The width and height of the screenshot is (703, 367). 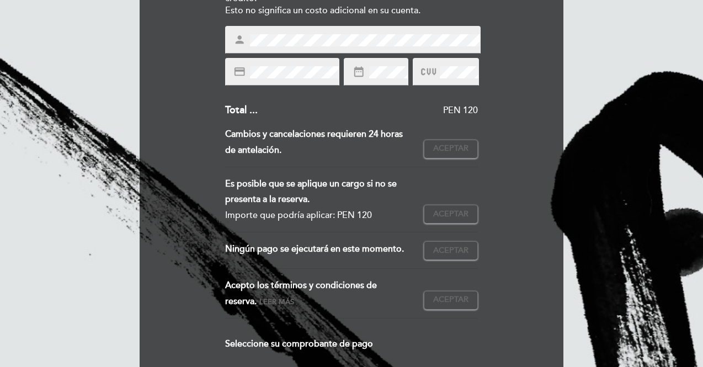 What do you see at coordinates (320, 215) in the screenshot?
I see `div: Importe que podría aplicar: PEN 120` at bounding box center [320, 215].